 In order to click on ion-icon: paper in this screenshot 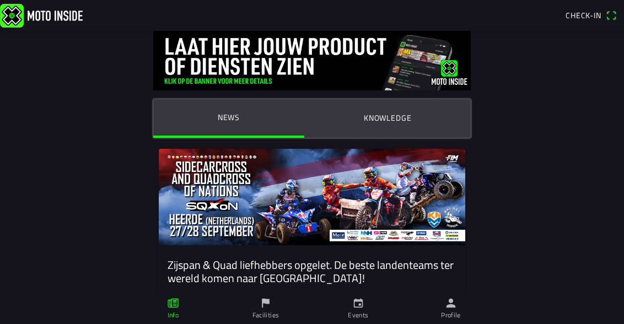, I will do `click(173, 303)`.